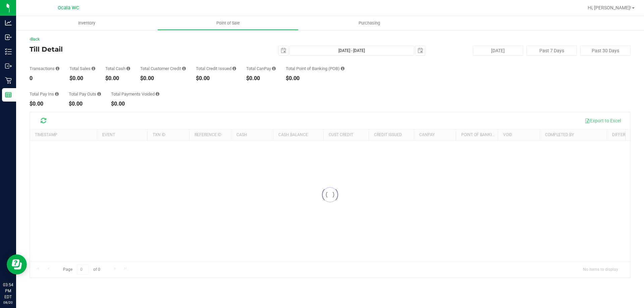 This screenshot has height=308, width=644. What do you see at coordinates (93, 68) in the screenshot?
I see `i: Sum of all successful, non-voided payment transaction amounts (excluding tips and transaction fee...` at bounding box center [93, 68].